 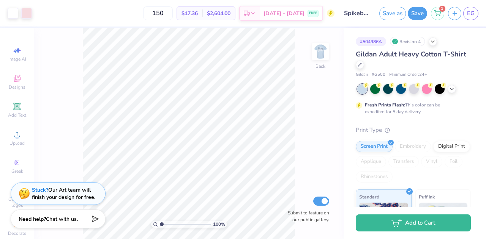 I want to click on div: Foil, so click(x=453, y=162).